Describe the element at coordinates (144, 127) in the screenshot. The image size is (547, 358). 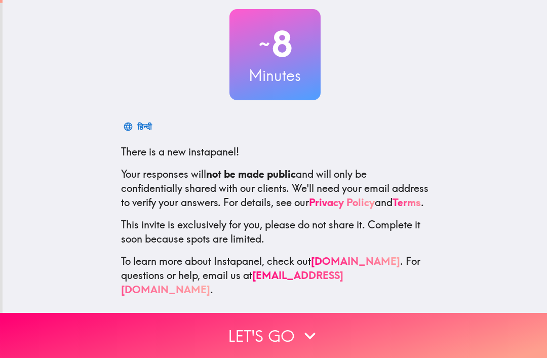
I see `div: हिन्दी` at that location.